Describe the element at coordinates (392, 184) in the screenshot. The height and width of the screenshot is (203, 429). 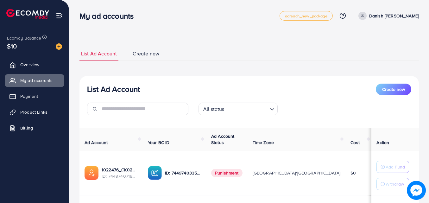
I see `button: Withdraw` at that location.